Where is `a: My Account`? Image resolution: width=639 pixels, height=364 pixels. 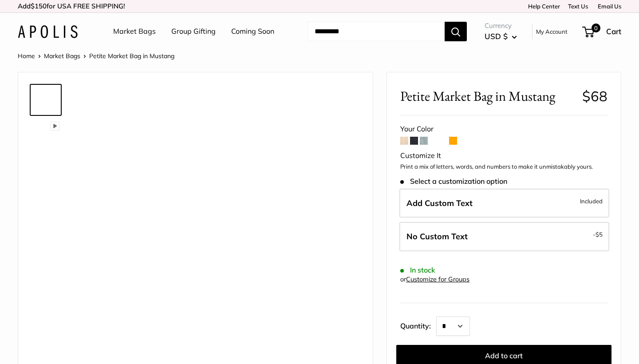 a: My Account is located at coordinates (552, 31).